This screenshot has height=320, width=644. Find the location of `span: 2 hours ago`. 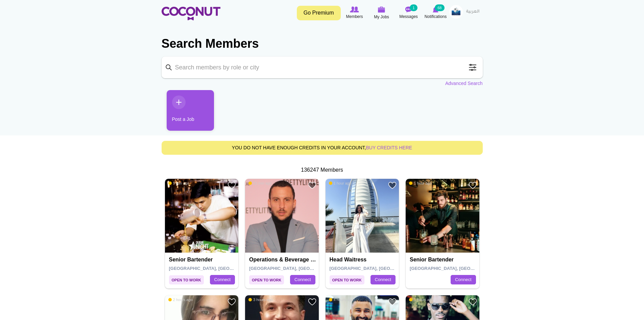

span: 2 hours ago is located at coordinates (181, 299).